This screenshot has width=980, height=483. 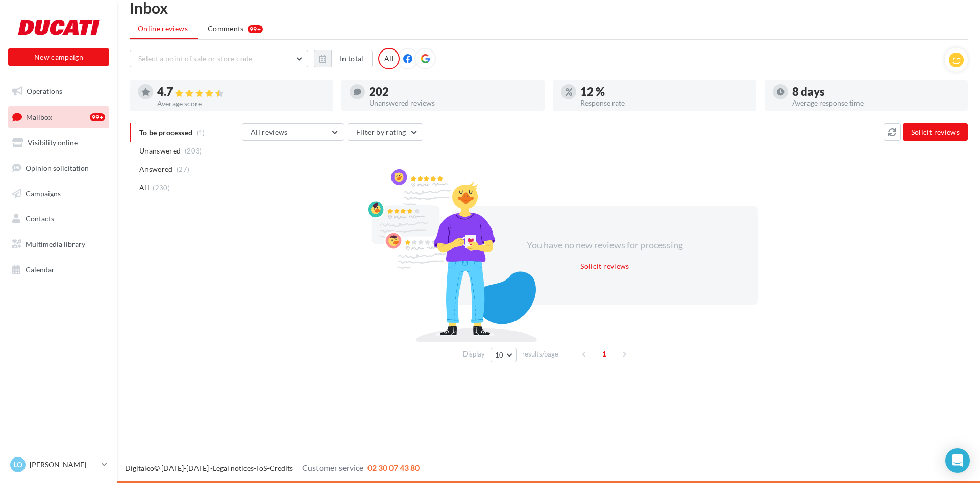 I want to click on span: Operations, so click(x=45, y=91).